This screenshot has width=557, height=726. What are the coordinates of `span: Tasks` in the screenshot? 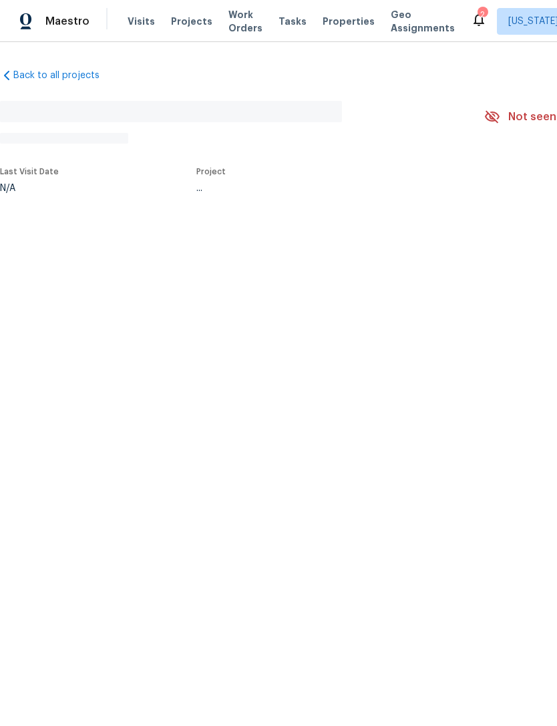 It's located at (292, 21).